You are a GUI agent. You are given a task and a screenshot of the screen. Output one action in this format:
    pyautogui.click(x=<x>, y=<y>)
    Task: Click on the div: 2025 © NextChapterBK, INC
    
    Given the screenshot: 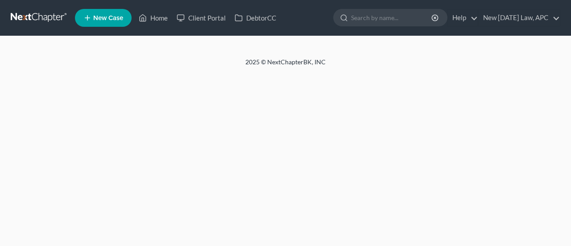 What is the action you would take?
    pyautogui.click(x=285, y=66)
    